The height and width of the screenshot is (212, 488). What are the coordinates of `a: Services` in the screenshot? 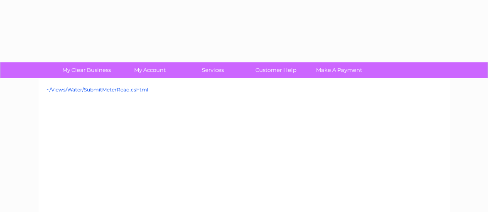 It's located at (213, 70).